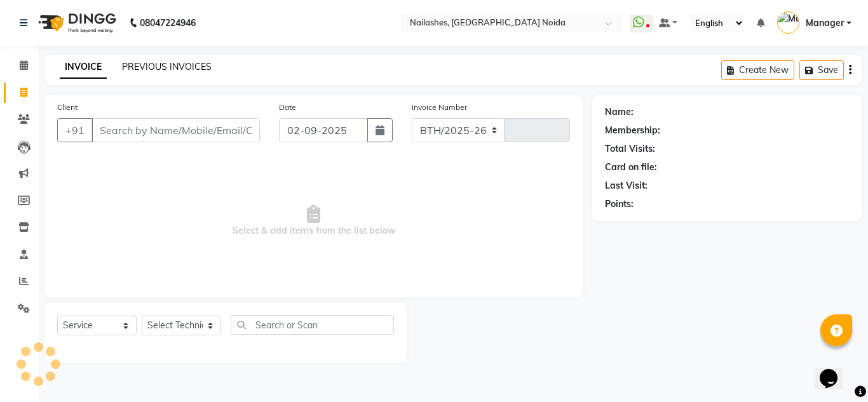  I want to click on label: Invoice Number, so click(439, 107).